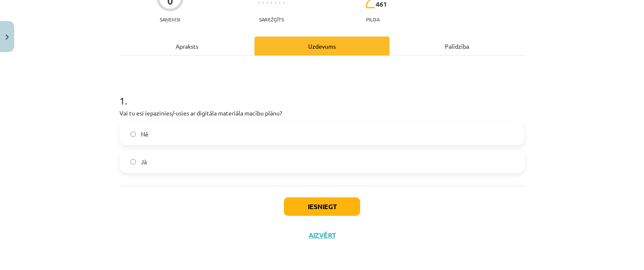 The width and height of the screenshot is (644, 270). What do you see at coordinates (322, 93) in the screenshot?
I see `h1: 1 .` at bounding box center [322, 93].